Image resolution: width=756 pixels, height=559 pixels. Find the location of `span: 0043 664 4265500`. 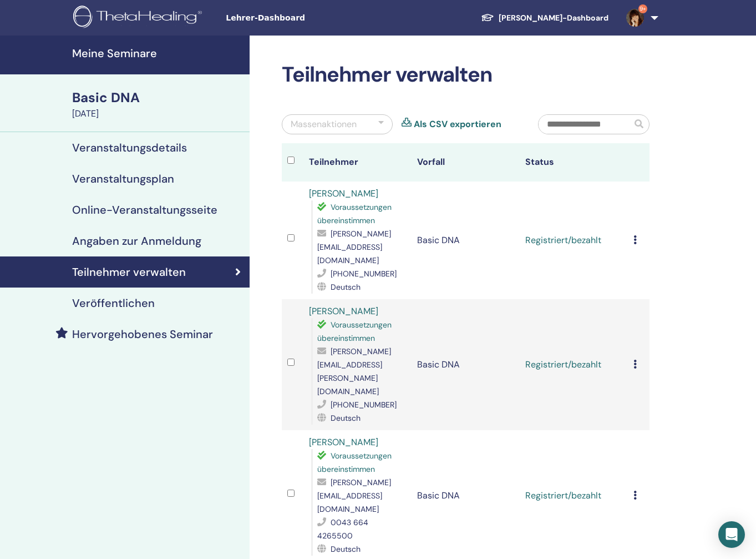

span: 0043 664 4265500 is located at coordinates (343, 529).